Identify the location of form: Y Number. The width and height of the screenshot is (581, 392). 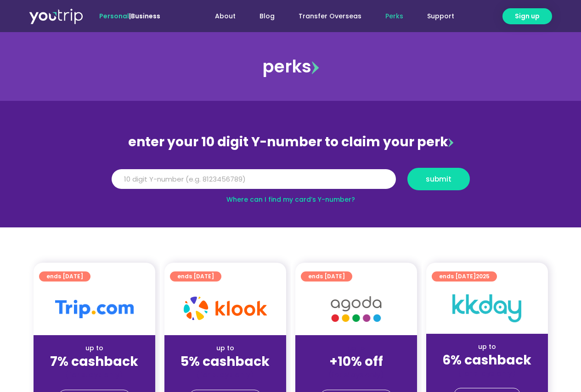
(290, 182).